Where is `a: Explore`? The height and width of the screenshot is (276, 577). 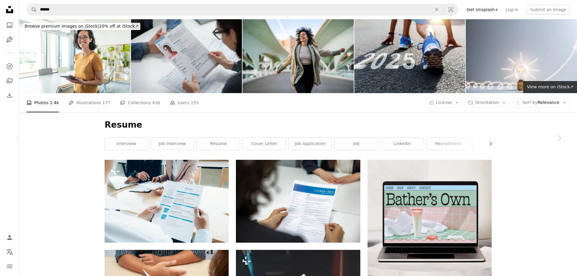 a: Explore is located at coordinates (10, 66).